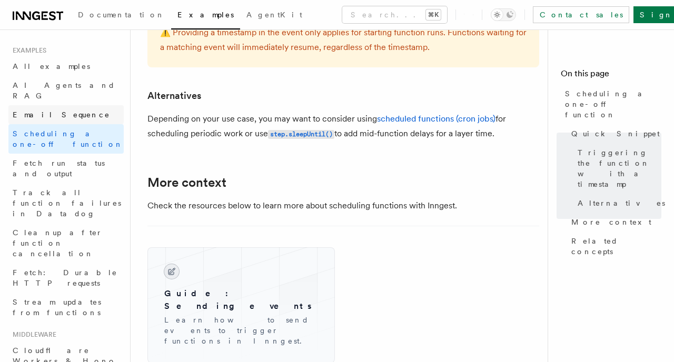  What do you see at coordinates (57, 243) in the screenshot?
I see `span: Cleanup after function cancellation` at bounding box center [57, 243].